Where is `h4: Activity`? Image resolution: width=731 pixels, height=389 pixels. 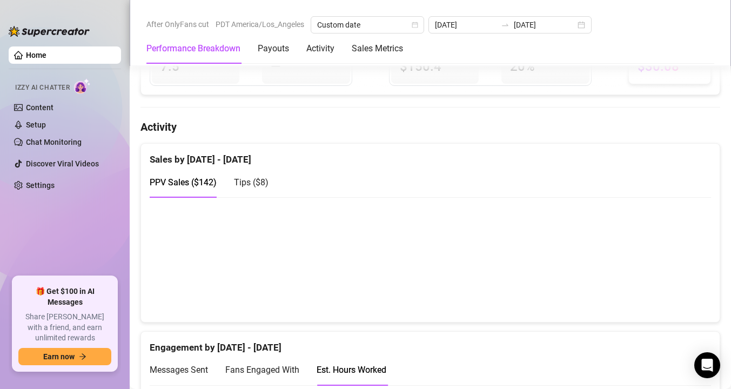
h4: Activity is located at coordinates (430, 127).